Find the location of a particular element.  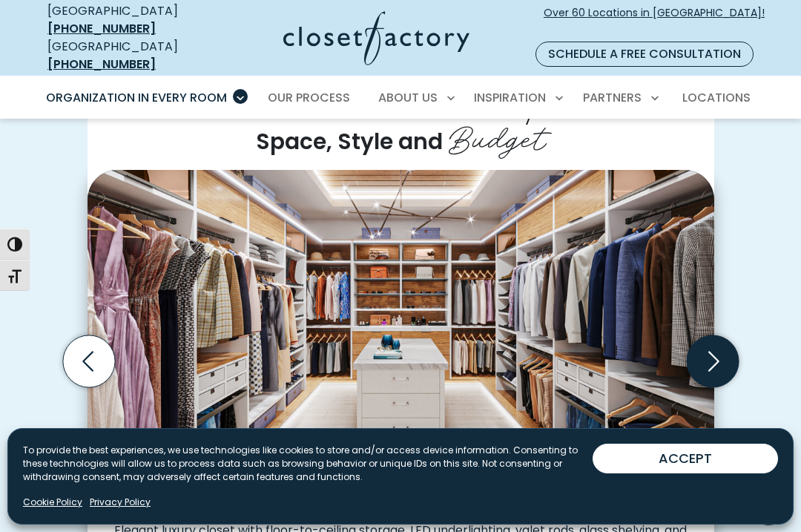

p: To provide the best experiences, we use technologies like cookies to store and/or access device i... is located at coordinates (308, 463).